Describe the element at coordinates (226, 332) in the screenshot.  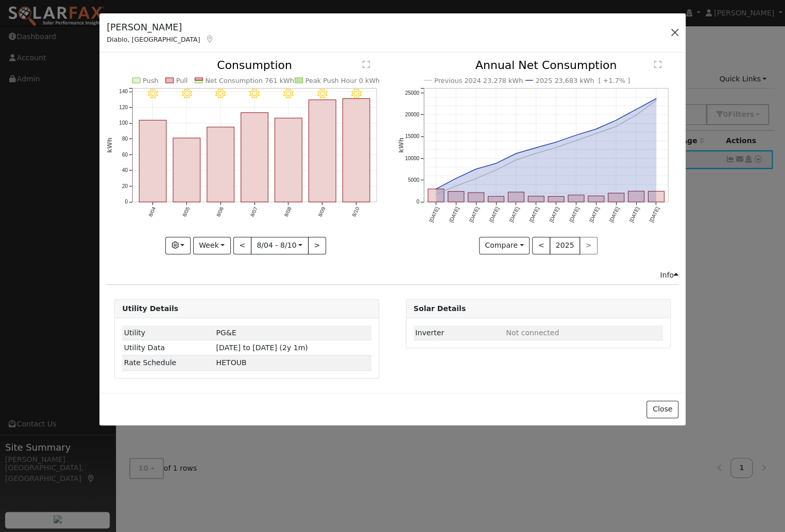
I see `span: ID: 17166953, authorized: 08/12/25` at that location.